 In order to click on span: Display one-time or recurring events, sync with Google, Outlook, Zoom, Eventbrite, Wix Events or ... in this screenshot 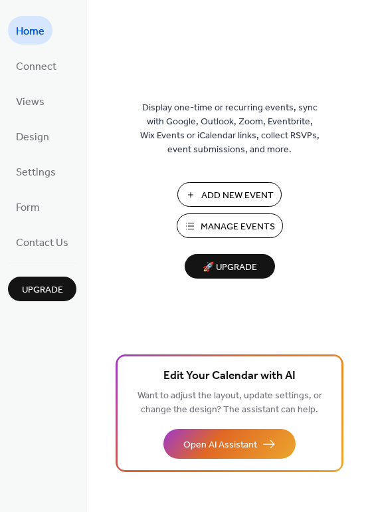, I will do `click(230, 129)`.